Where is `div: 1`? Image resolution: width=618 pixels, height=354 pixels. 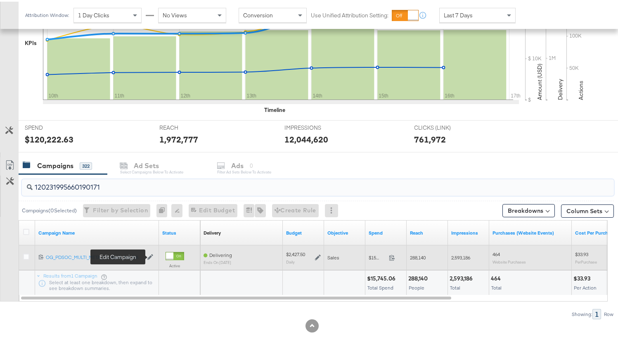 div: 1 is located at coordinates (596, 312).